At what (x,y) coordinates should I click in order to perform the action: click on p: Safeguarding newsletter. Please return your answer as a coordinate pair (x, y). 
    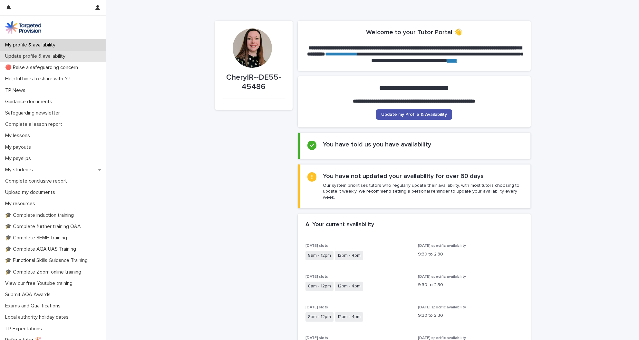
    Looking at the image, I should click on (34, 113).